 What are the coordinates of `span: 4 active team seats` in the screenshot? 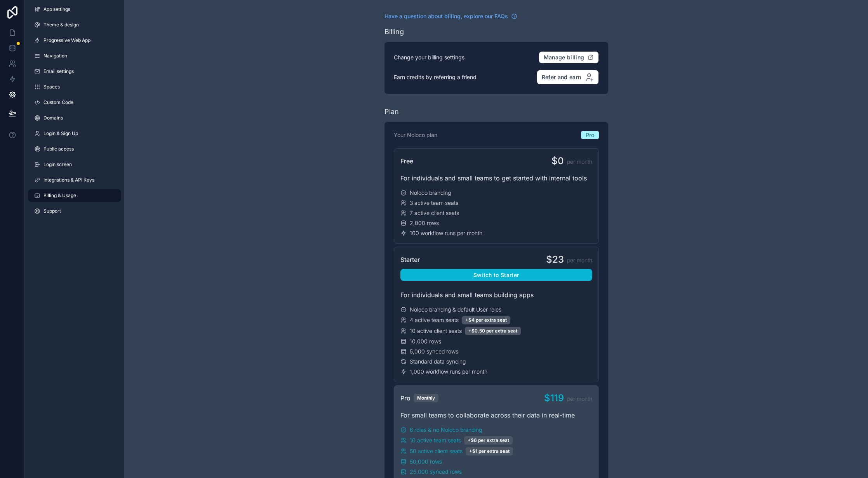 It's located at (434, 320).